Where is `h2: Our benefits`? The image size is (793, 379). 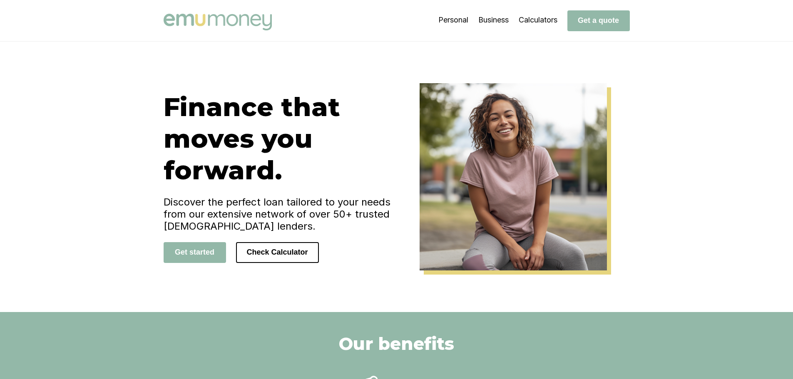
h2: Our benefits is located at coordinates (396, 344).